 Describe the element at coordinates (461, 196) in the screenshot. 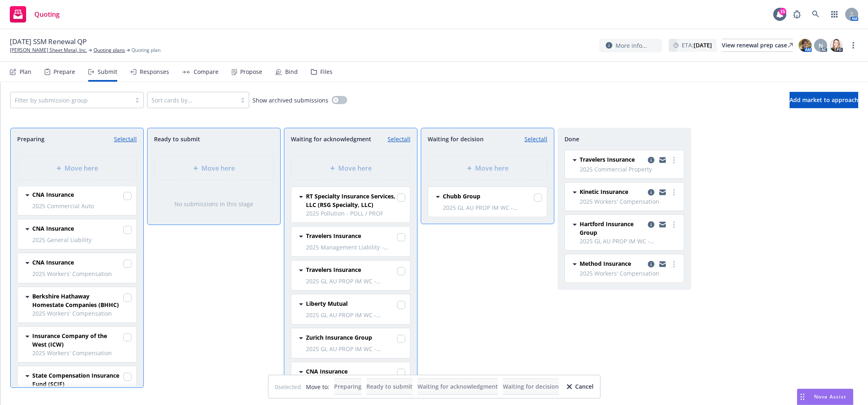

I see `span: Chubb Group` at that location.